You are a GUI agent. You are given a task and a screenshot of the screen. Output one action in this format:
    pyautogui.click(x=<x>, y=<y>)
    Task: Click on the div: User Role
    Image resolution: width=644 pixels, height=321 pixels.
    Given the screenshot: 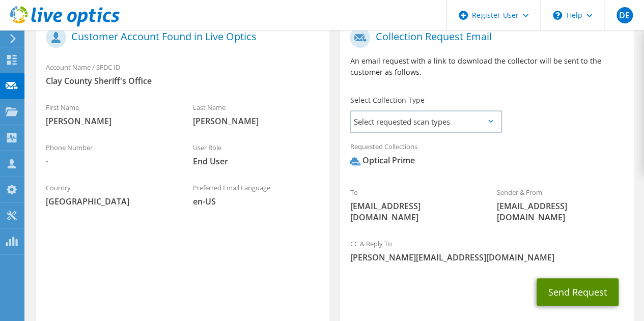 What is the action you would take?
    pyautogui.click(x=256, y=154)
    